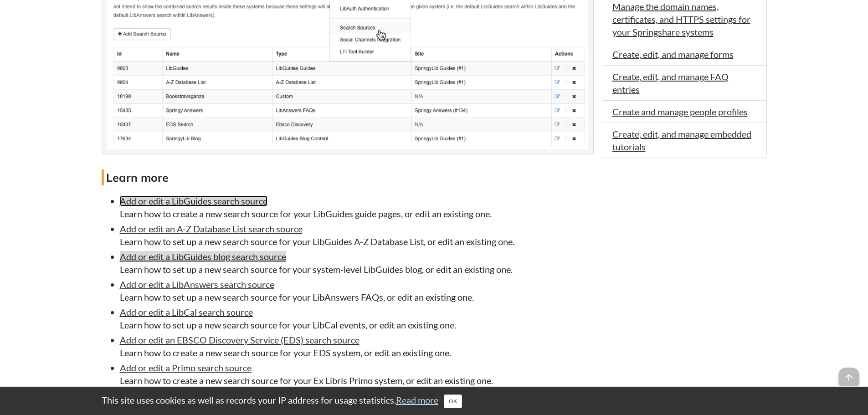 The image size is (868, 415). Describe the element at coordinates (348, 177) in the screenshot. I see `h4: Learn more` at that location.